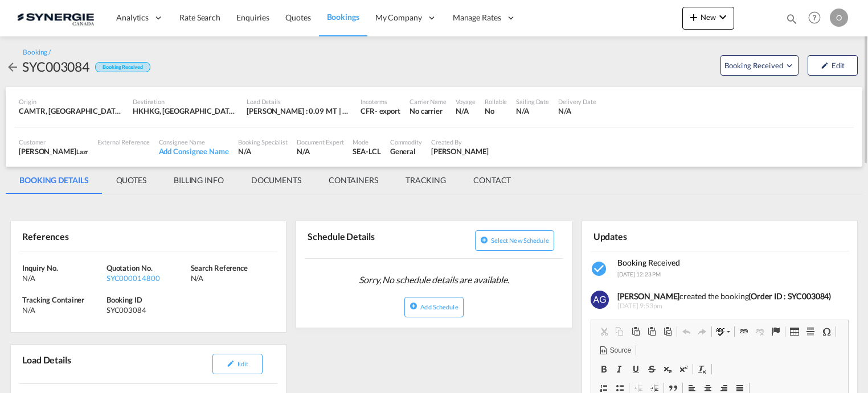 This screenshot has height=393, width=868. What do you see at coordinates (132, 17) in the screenshot?
I see `span: Analytics` at bounding box center [132, 17].